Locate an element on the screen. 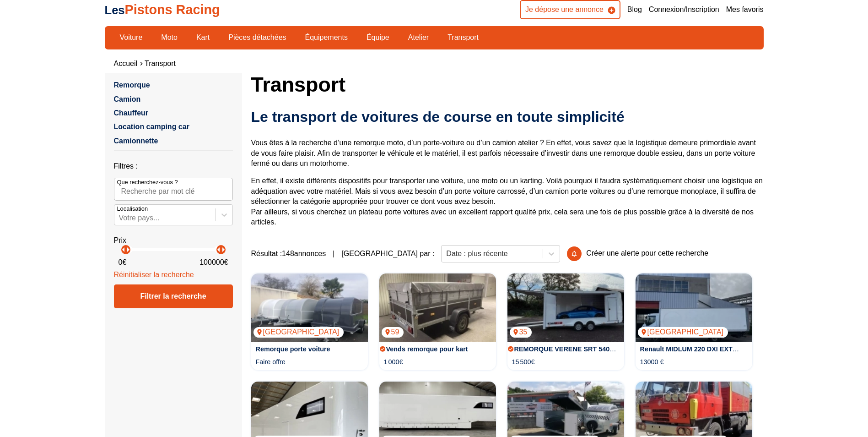  p: Prix is located at coordinates (174, 241).